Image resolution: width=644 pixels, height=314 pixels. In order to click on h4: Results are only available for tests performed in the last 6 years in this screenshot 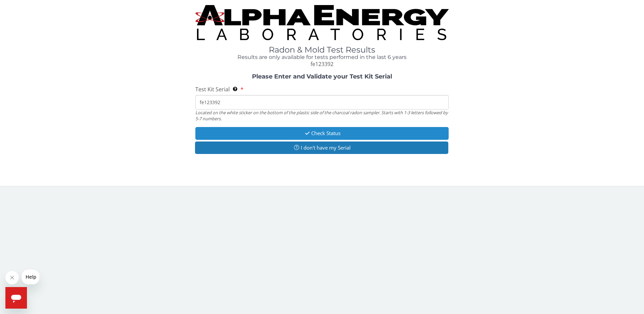, I will do `click(322, 57)`.